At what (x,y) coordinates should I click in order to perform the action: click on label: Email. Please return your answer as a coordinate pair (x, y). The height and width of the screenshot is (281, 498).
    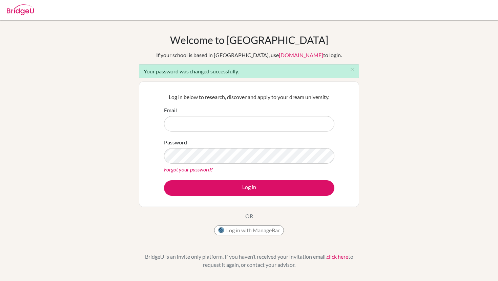
    Looking at the image, I should click on (170, 110).